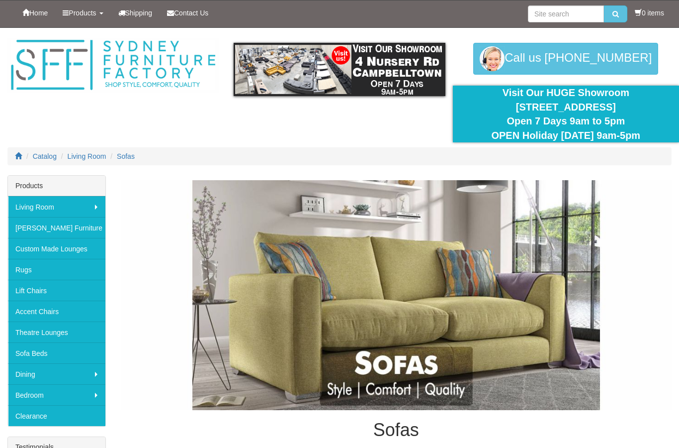 Image resolution: width=679 pixels, height=448 pixels. I want to click on a: Theatre Lounges, so click(57, 332).